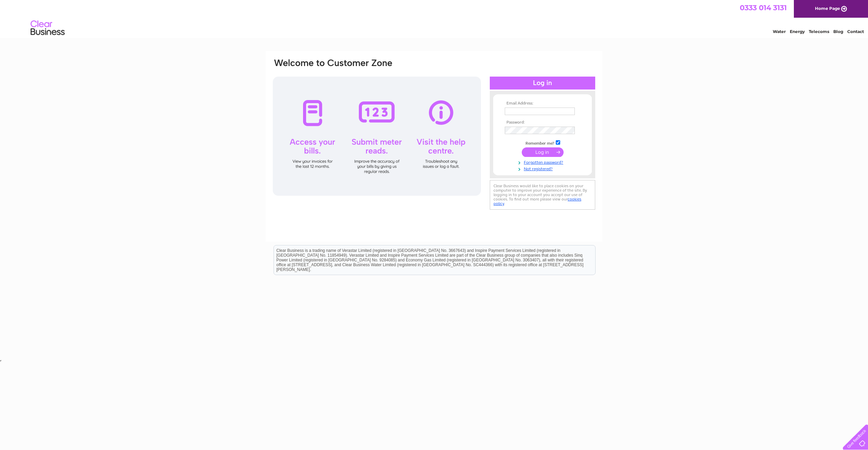 This screenshot has height=450, width=868. I want to click on a: Energy, so click(798, 31).